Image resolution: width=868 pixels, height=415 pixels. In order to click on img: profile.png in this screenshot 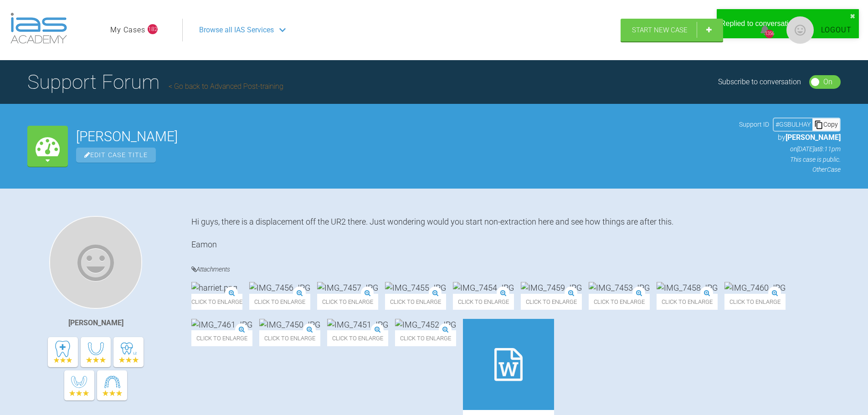, I will do `click(800, 30)`.